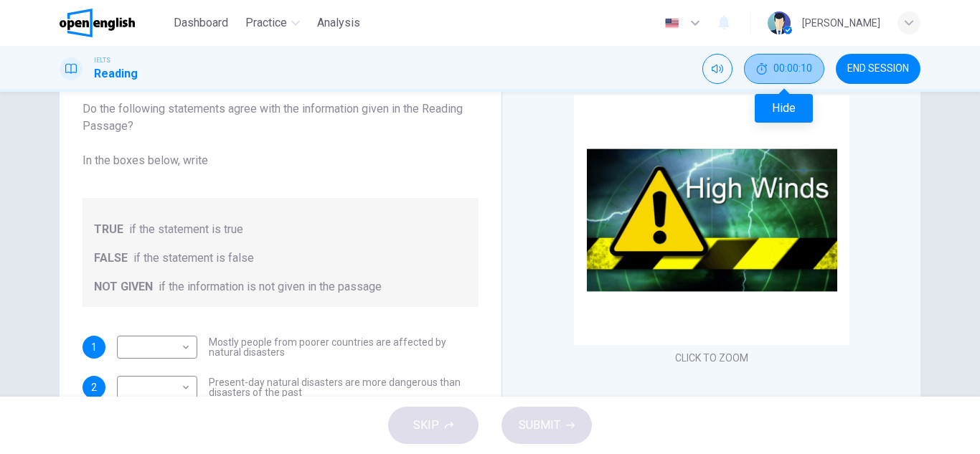 This screenshot has width=980, height=454. What do you see at coordinates (339, 23) in the screenshot?
I see `button: Analysis` at bounding box center [339, 23].